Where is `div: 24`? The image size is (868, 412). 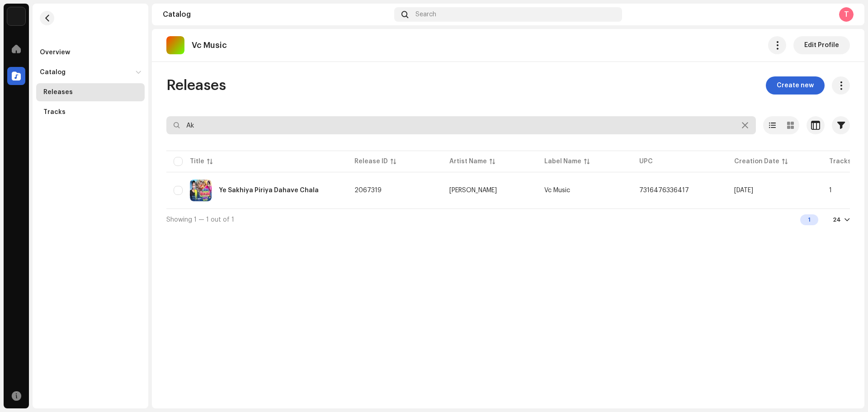
div: 24 is located at coordinates (837, 220).